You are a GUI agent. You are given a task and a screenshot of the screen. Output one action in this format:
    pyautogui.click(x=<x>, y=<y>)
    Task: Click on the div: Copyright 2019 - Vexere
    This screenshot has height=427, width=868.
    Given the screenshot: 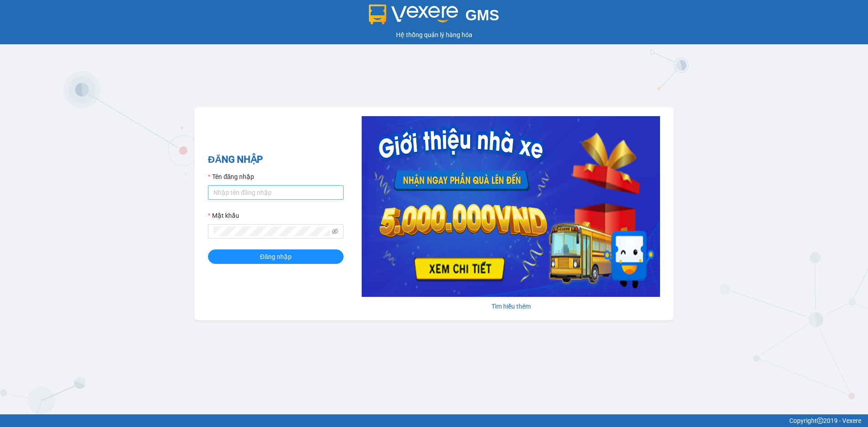 What is the action you would take?
    pyautogui.click(x=434, y=420)
    